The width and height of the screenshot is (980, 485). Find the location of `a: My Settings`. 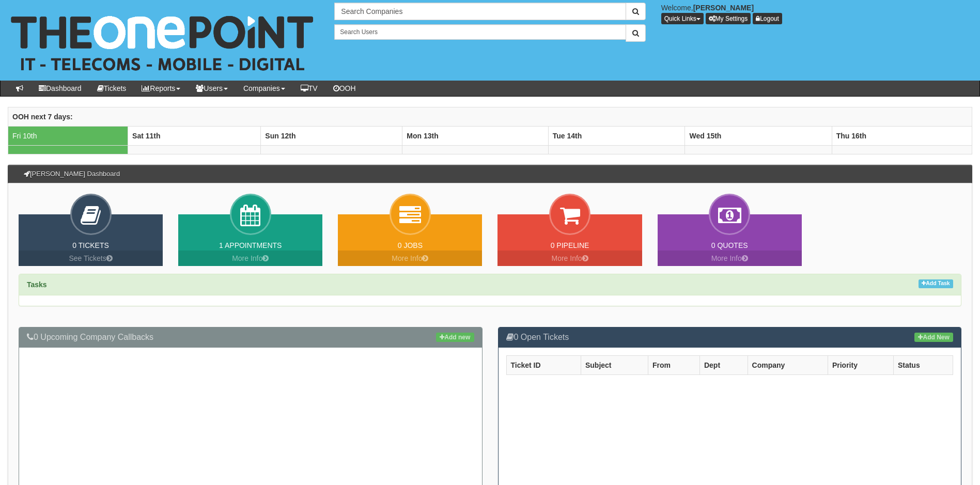

a: My Settings is located at coordinates (729, 18).